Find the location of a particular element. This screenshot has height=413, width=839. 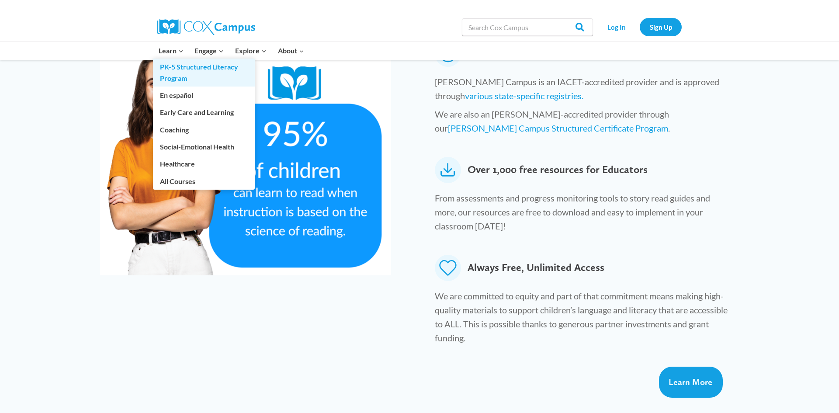

a: Learn More is located at coordinates (691, 382).